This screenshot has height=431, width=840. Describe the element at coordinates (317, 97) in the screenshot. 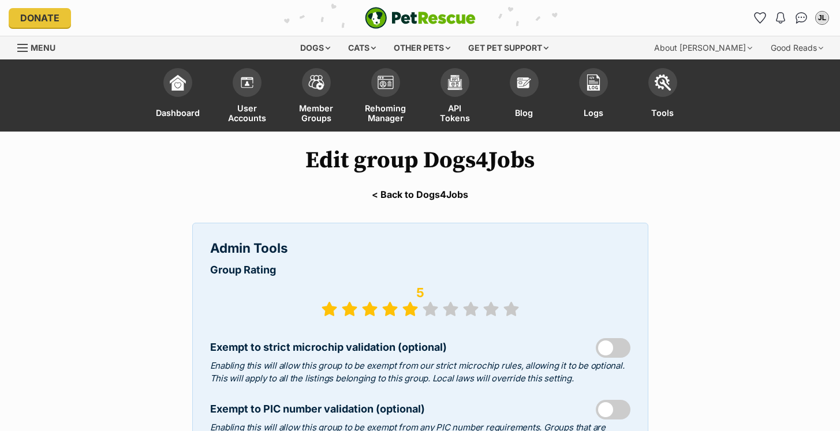

I see `a: Member Groups` at that location.